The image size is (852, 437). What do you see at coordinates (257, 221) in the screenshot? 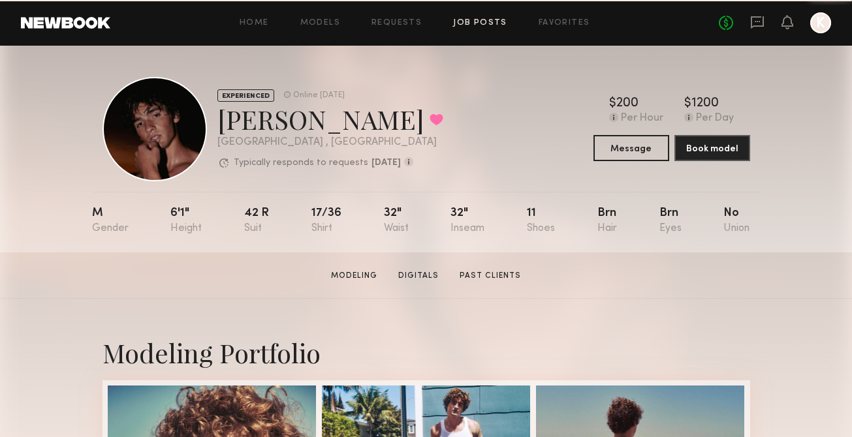
I see `div: 42 r` at bounding box center [257, 221].